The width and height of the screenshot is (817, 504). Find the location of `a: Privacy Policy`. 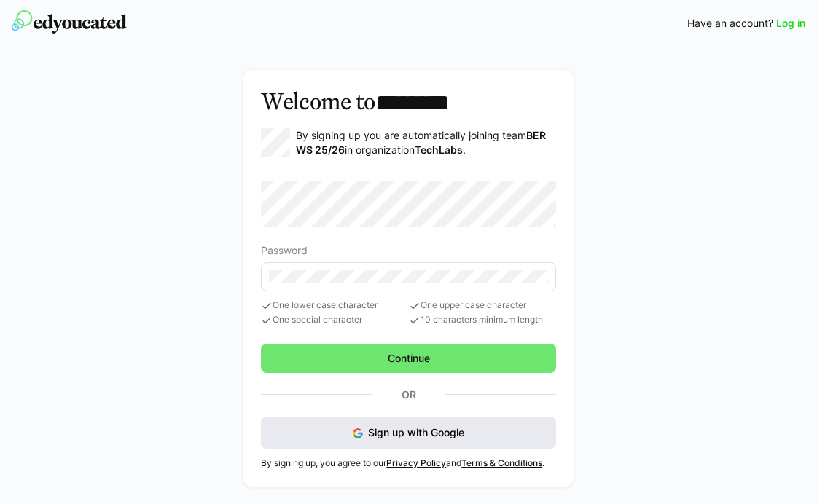

a: Privacy Policy is located at coordinates (416, 463).